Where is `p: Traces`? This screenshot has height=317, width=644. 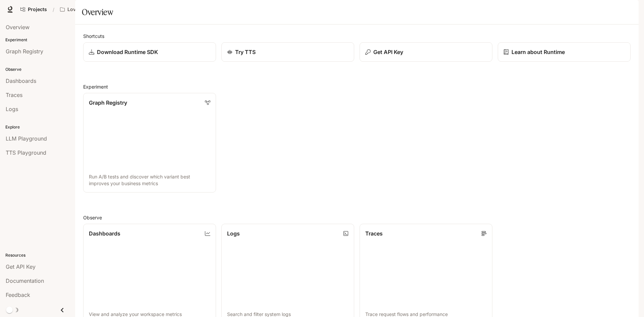
p: Traces is located at coordinates (374, 233).